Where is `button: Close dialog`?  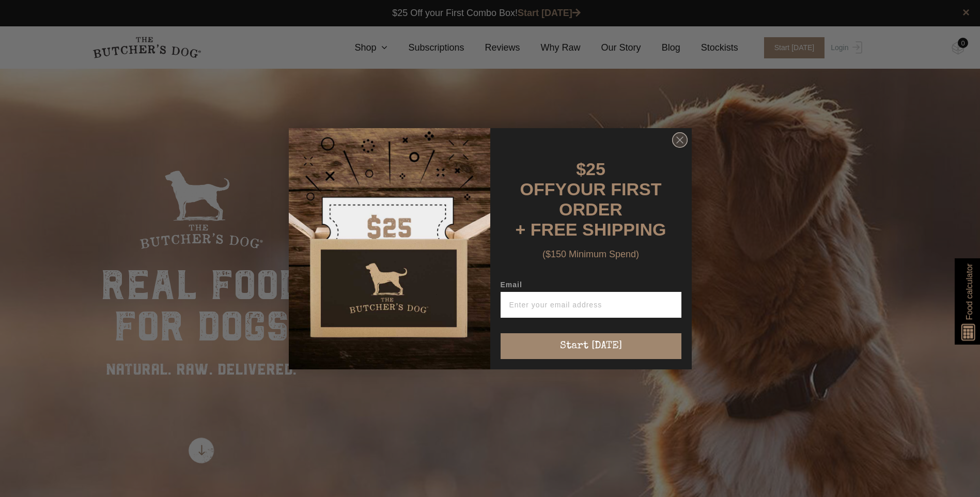 button: Close dialog is located at coordinates (679, 140).